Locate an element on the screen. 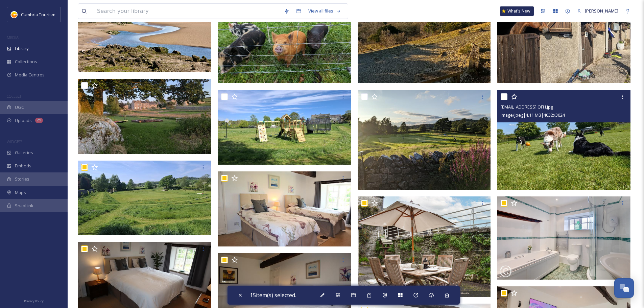 The height and width of the screenshot is (308, 644). input: Search your library is located at coordinates (187, 11).